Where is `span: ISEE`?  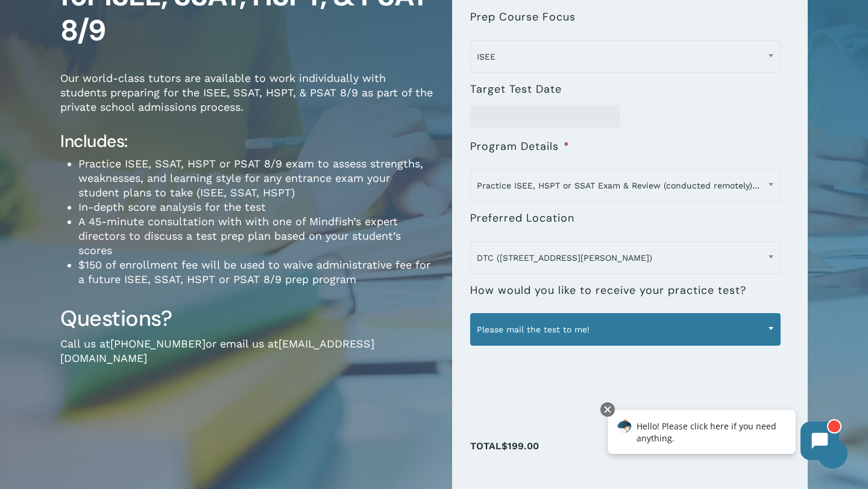 span: ISEE is located at coordinates (625, 57).